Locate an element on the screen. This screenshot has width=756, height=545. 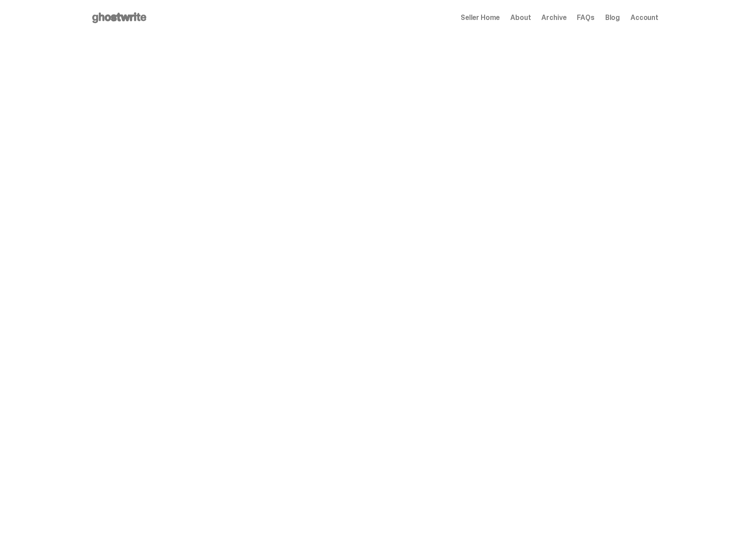
span: Seller Home is located at coordinates (480, 18).